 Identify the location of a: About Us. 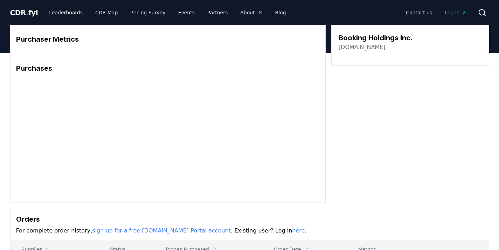
(251, 13).